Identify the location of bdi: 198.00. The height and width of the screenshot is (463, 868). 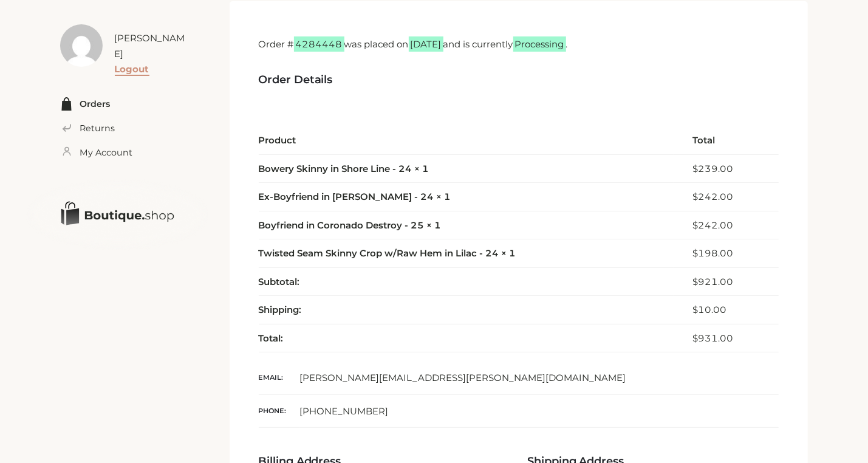
(713, 253).